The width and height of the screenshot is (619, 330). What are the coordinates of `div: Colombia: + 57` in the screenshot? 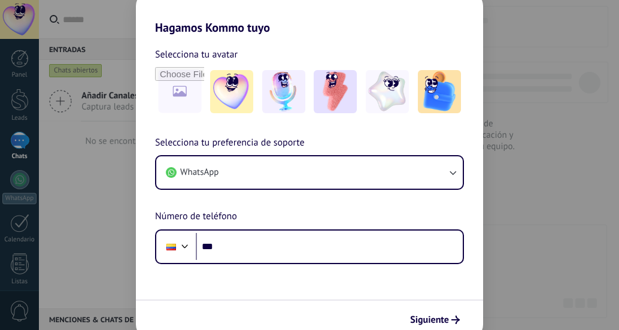 It's located at (171, 246).